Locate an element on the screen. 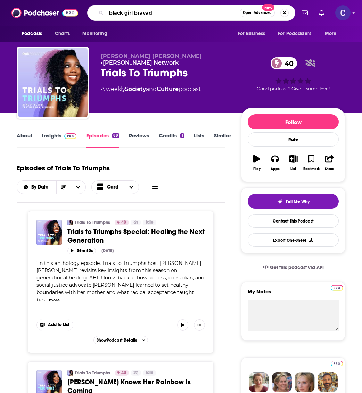 This screenshot has height=393, width=362. h2: Choose View is located at coordinates (115, 187).